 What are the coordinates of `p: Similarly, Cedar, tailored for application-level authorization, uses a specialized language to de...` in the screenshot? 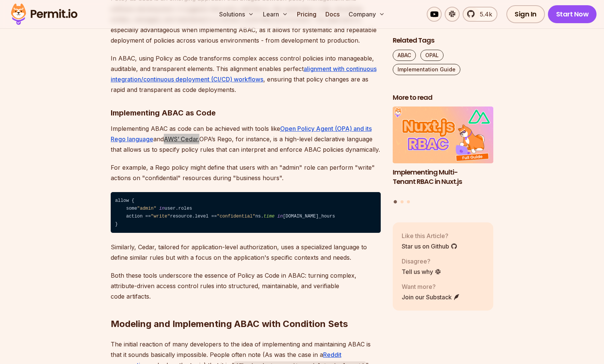 It's located at (246, 252).